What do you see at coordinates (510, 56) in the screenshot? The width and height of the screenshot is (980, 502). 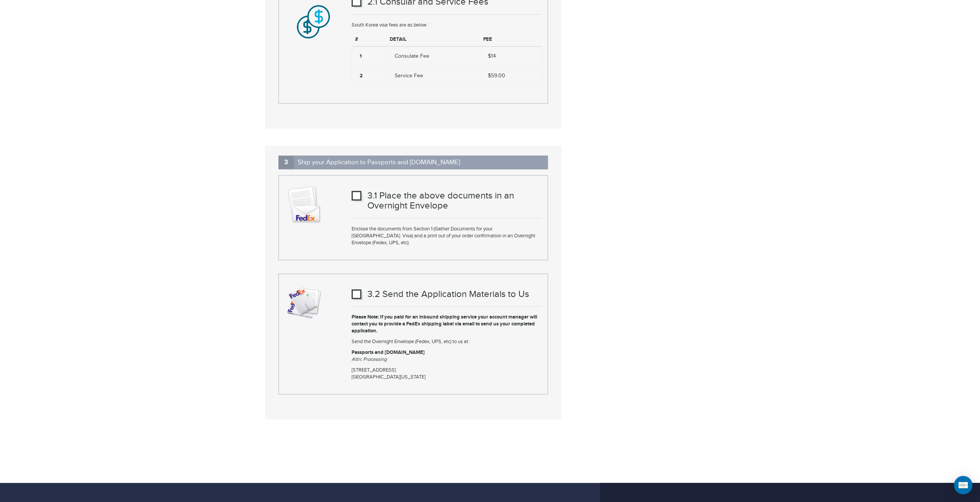 I see `td: $14` at bounding box center [510, 56].